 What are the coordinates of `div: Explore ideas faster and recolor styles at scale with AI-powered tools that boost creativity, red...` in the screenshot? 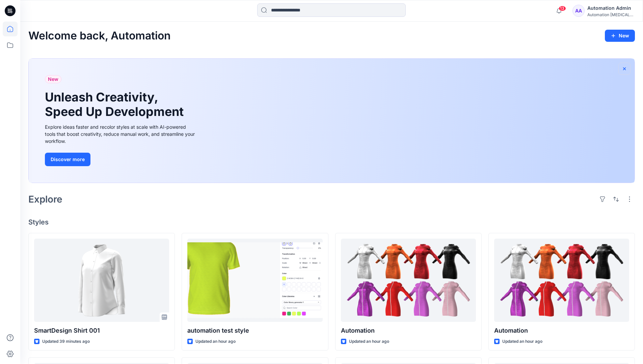 It's located at (121, 134).